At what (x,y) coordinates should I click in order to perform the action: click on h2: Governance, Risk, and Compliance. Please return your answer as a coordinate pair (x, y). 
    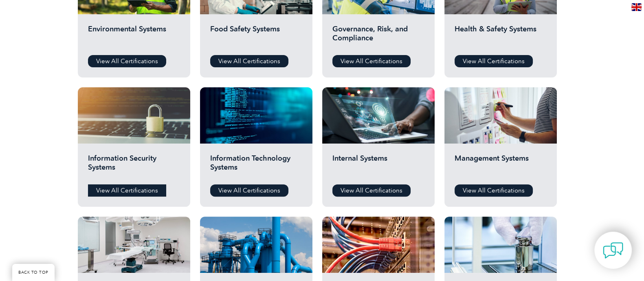
    Looking at the image, I should click on (379, 37).